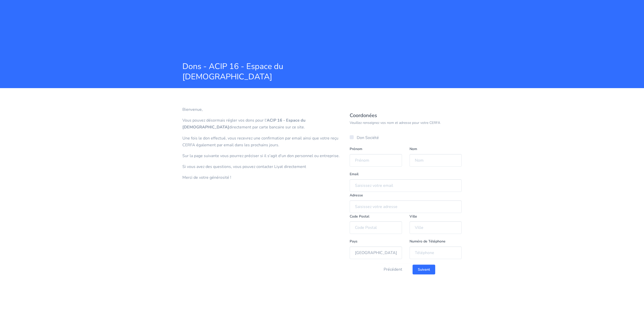 This screenshot has width=644, height=320. What do you see at coordinates (376, 160) in the screenshot?
I see `input: Prénom` at bounding box center [376, 160].